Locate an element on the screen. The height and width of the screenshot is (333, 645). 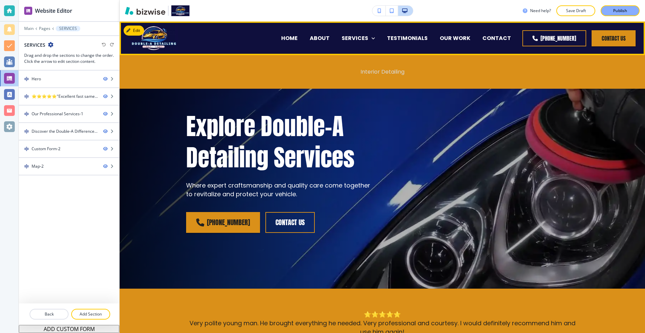
img: editor icon is located at coordinates (28, 11).